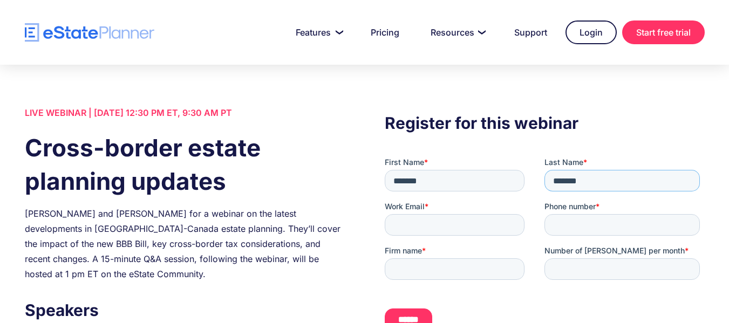  I want to click on a: Resources, so click(457, 32).